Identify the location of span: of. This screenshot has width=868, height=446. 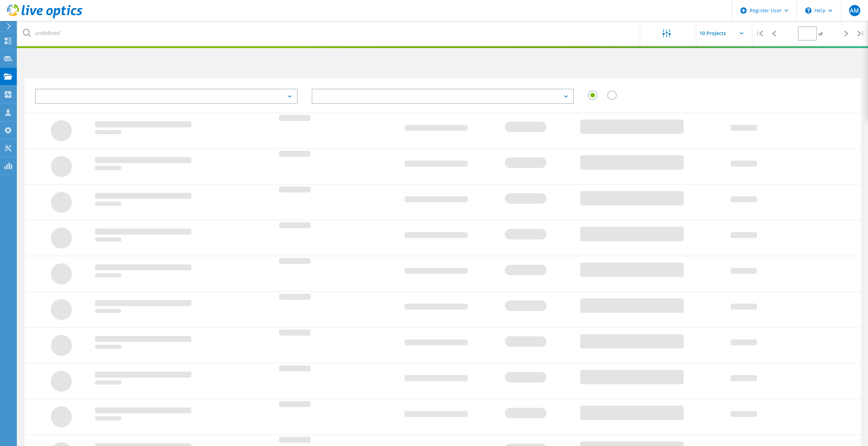
(820, 34).